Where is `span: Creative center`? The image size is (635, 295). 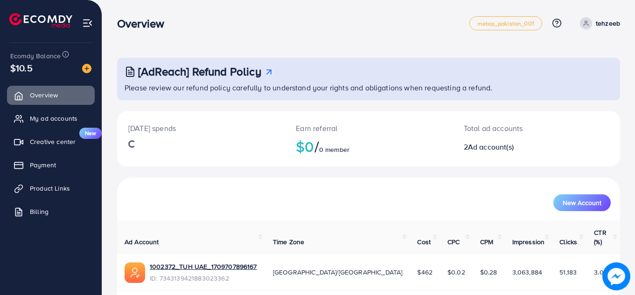 span: Creative center is located at coordinates (53, 142).